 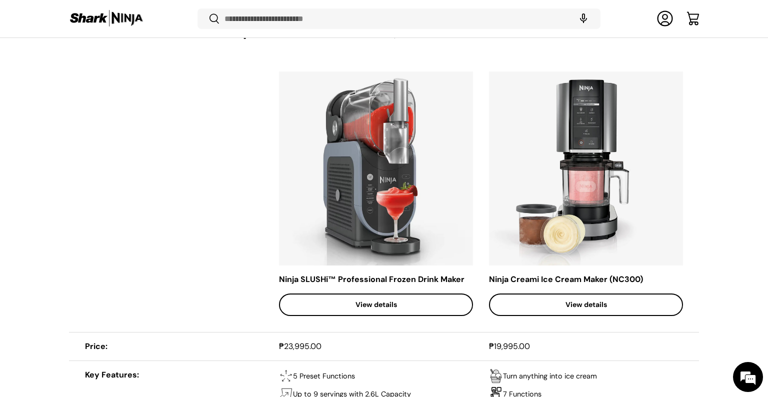 What do you see at coordinates (584, 19) in the screenshot?
I see `speech-search-button: Search by voice` at bounding box center [584, 19].